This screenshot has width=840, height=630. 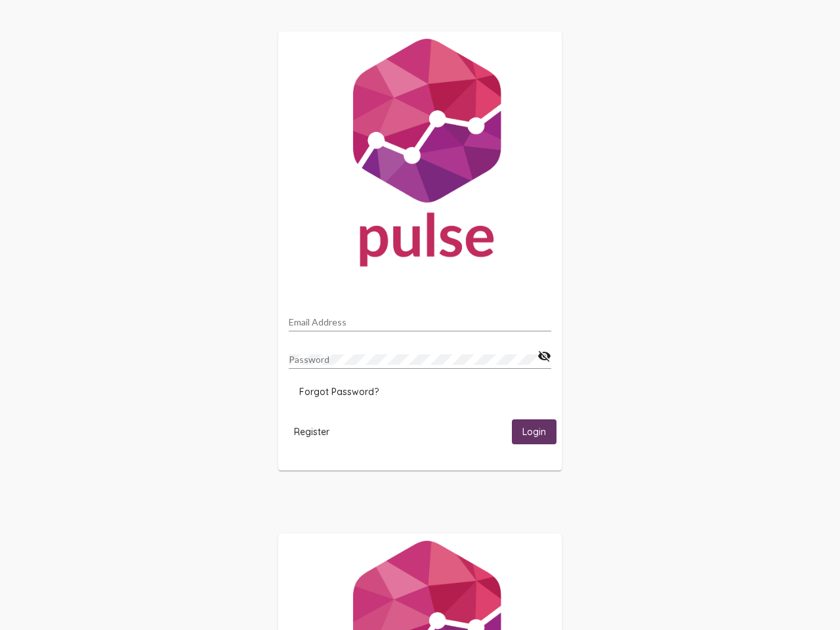 What do you see at coordinates (534, 432) in the screenshot?
I see `span: Login` at bounding box center [534, 432].